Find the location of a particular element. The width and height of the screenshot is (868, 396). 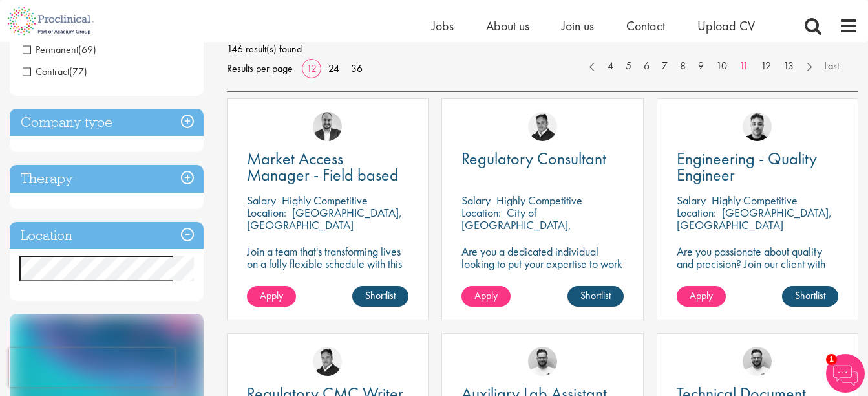

a: 24 is located at coordinates (334, 68).